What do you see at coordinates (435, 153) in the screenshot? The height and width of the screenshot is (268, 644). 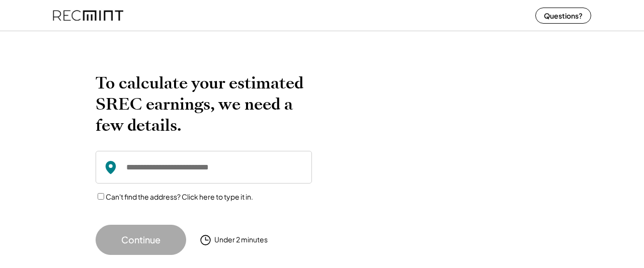 I see `img: yH5BAEAAAAALAAAAAABAAEAAAIBRAA7` at bounding box center [435, 153].